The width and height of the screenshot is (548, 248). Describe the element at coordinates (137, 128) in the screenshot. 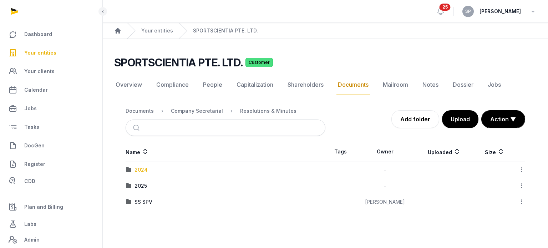

I see `button: Submit` at that location.